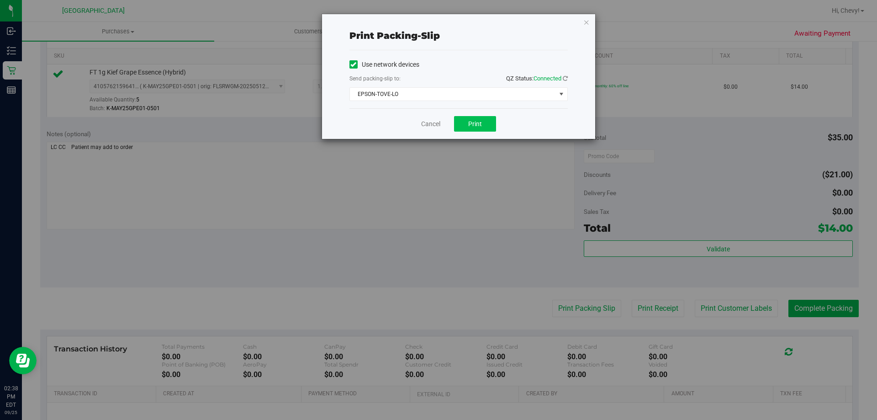 This screenshot has width=877, height=420. Describe the element at coordinates (375, 79) in the screenshot. I see `label: Send packing-slip to:` at that location.